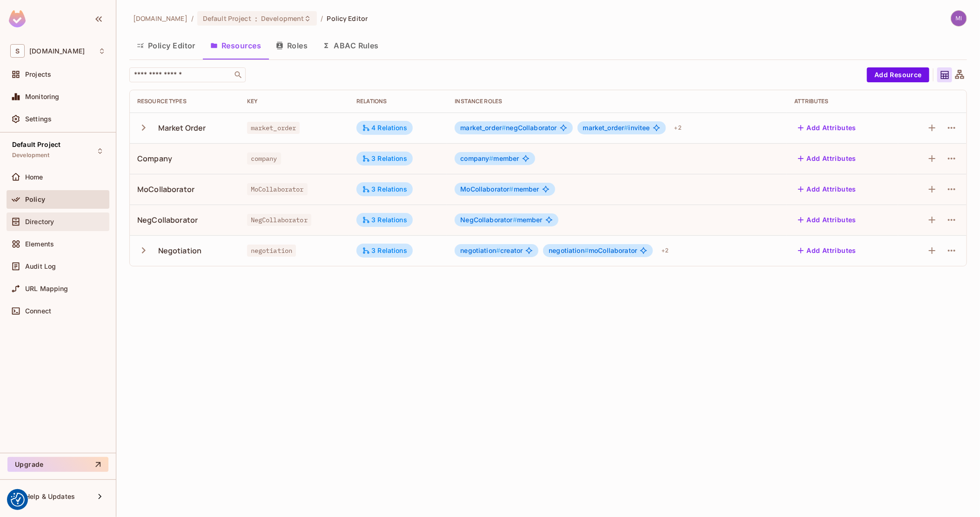  I want to click on span: Elements, so click(40, 244).